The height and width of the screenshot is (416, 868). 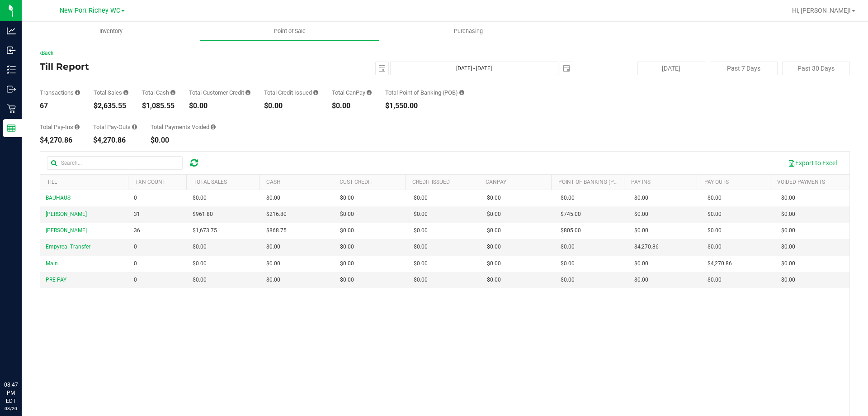 What do you see at coordinates (590, 182) in the screenshot?
I see `a: Point of Banking (POB)` at bounding box center [590, 182].